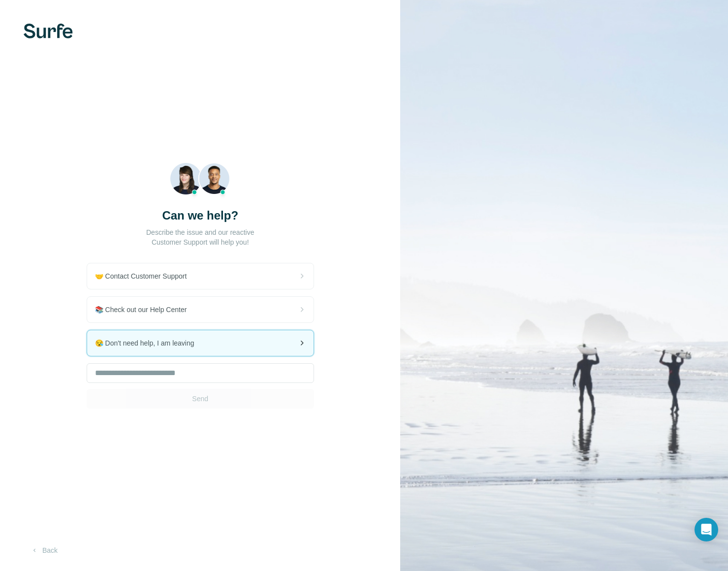 Image resolution: width=728 pixels, height=571 pixels. Describe the element at coordinates (707, 530) in the screenshot. I see `div: Open Intercom Messenger` at that location.